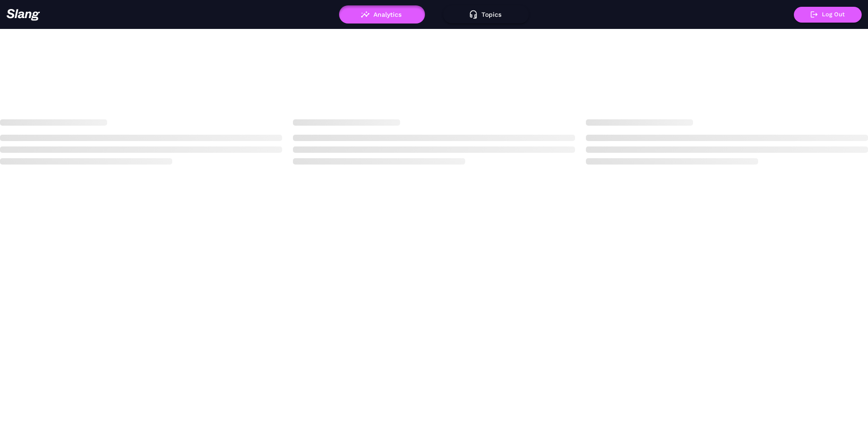  Describe the element at coordinates (23, 15) in the screenshot. I see `img: 623511267c55cb56e2f2a487_logo2.png` at that location.